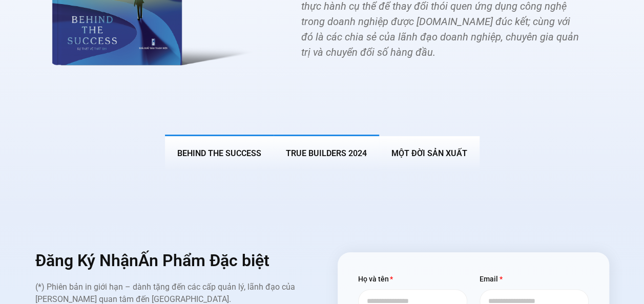 The height and width of the screenshot is (304, 644). What do you see at coordinates (491, 281) in the screenshot?
I see `label: Email` at bounding box center [491, 281].